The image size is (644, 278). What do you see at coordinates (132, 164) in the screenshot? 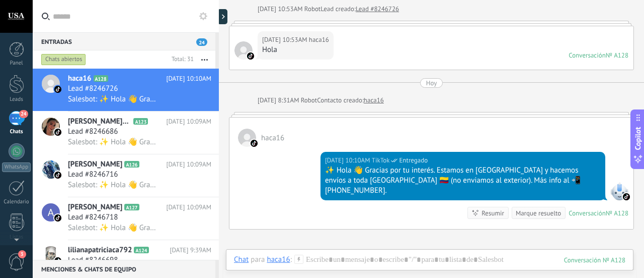
I see `span: A126` at bounding box center [132, 164].